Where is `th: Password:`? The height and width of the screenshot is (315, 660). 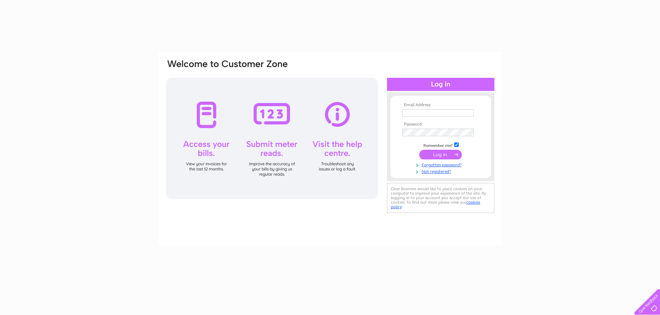
th: Password: is located at coordinates (441, 125).